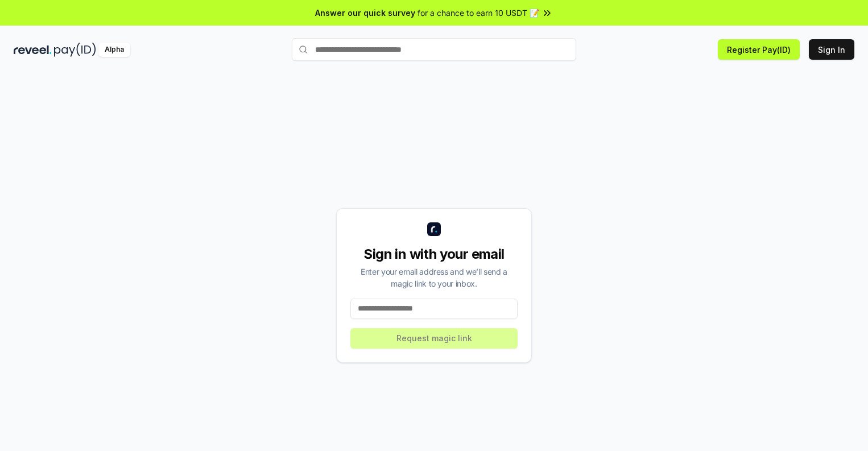  What do you see at coordinates (365, 13) in the screenshot?
I see `span: Answer our quick survey` at bounding box center [365, 13].